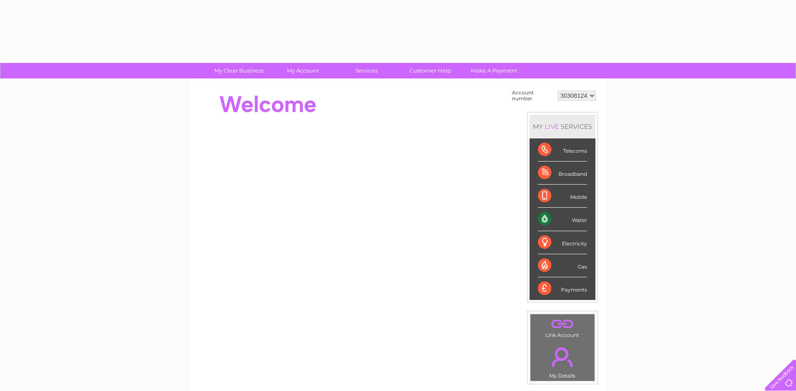 This screenshot has width=796, height=391. What do you see at coordinates (562, 266) in the screenshot?
I see `div: Gas` at bounding box center [562, 266].